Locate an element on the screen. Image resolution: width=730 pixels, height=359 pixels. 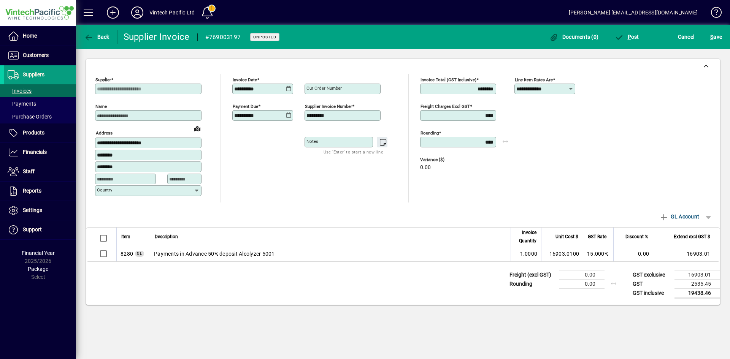
div: Vintech Pacific Ltd is located at coordinates (172, 13).